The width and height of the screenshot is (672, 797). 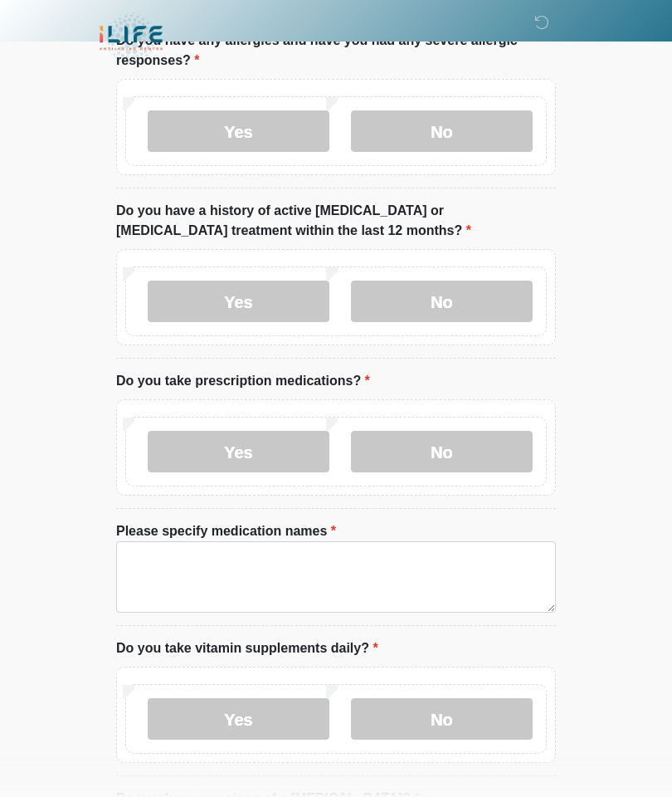 What do you see at coordinates (226, 531) in the screenshot?
I see `label: Please specify medication names` at bounding box center [226, 531].